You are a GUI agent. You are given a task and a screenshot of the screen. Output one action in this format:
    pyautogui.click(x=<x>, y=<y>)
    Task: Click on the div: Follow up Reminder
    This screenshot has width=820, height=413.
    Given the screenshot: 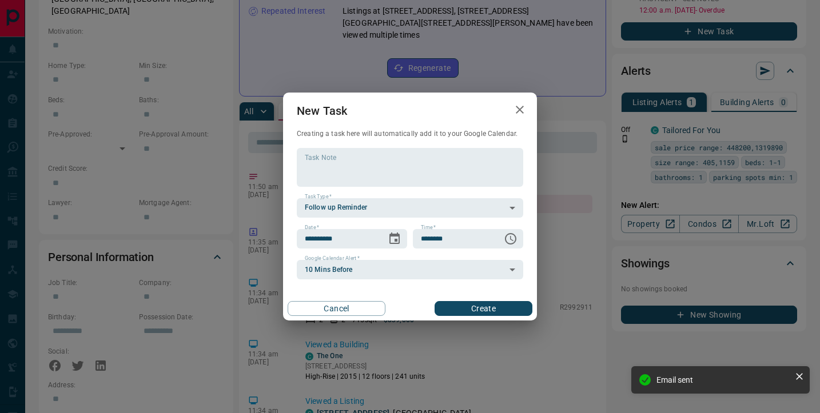 What is the action you would take?
    pyautogui.click(x=410, y=208)
    